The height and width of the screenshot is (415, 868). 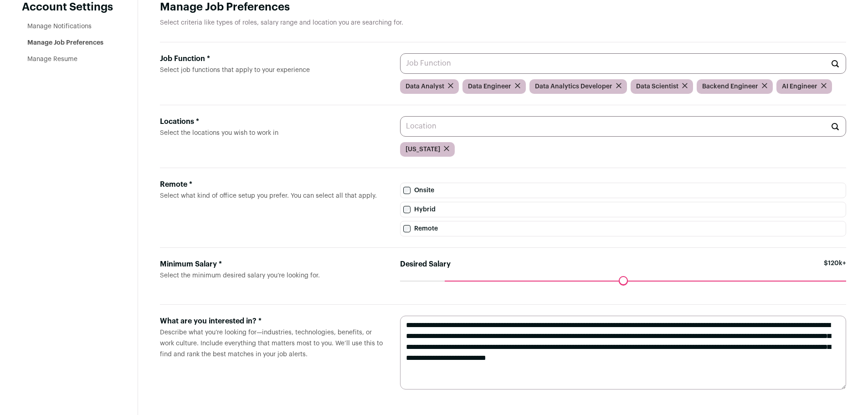 I want to click on p: Select criteria like types of roles, salary range and location you are searching for., so click(x=503, y=23).